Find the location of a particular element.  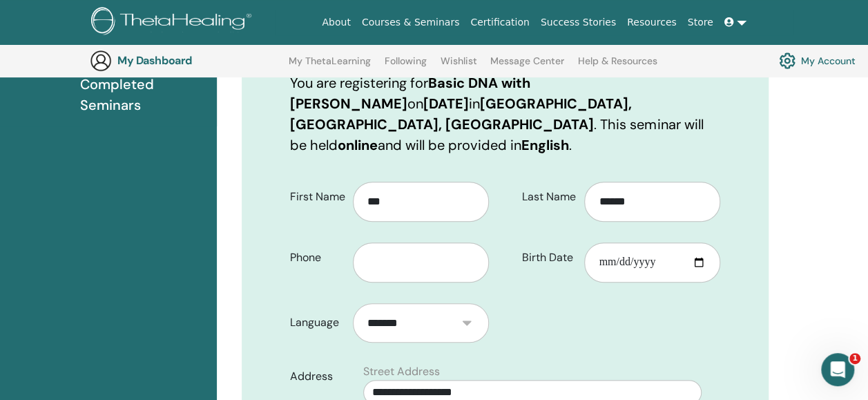

a: Help & Resources is located at coordinates (617, 66).